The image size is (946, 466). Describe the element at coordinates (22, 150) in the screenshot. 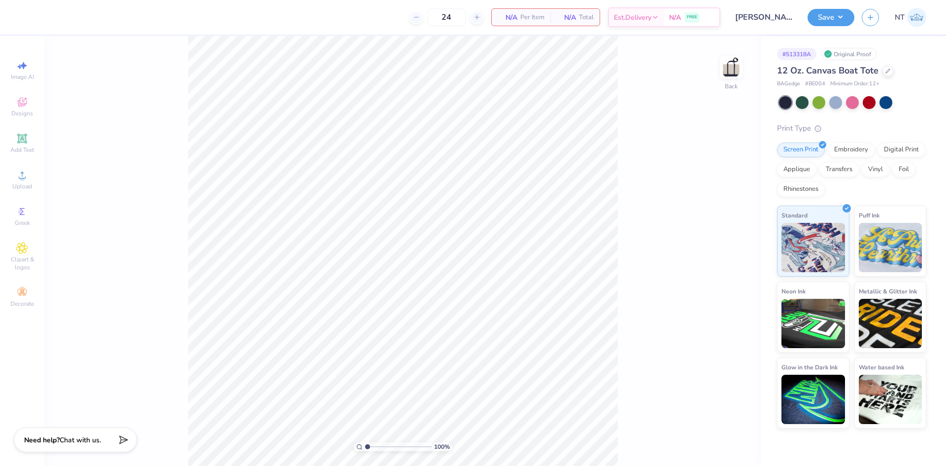

I see `span: Add Text` at that location.